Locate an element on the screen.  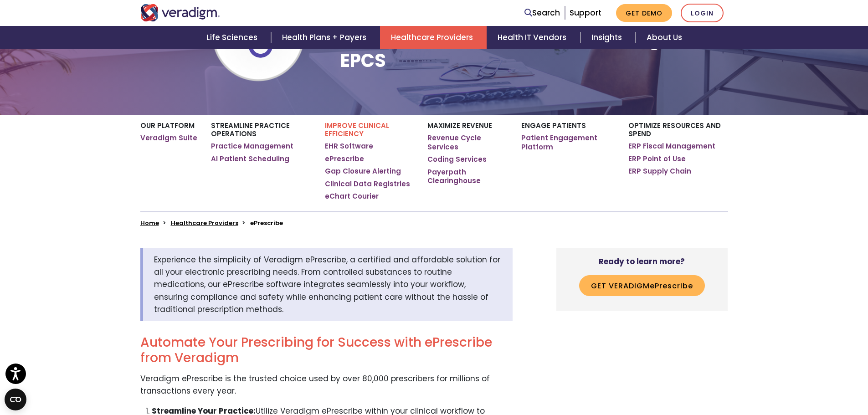
button: Get VeradigmePrescribe is located at coordinates (642, 286).